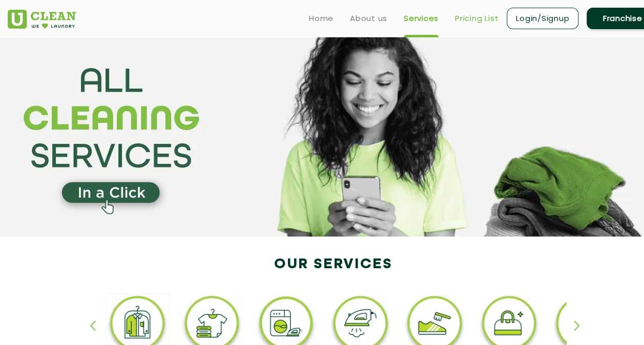 The image size is (644, 345). What do you see at coordinates (477, 18) in the screenshot?
I see `a: Pricing List` at bounding box center [477, 18].